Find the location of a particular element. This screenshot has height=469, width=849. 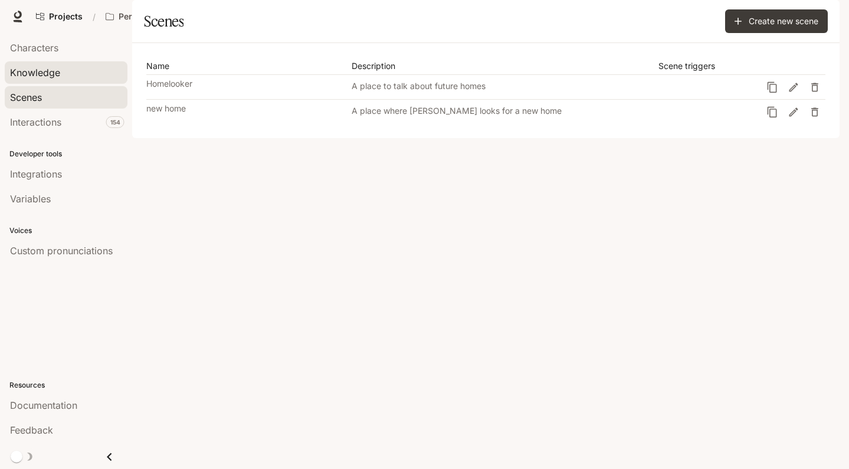

a: Create new scene is located at coordinates (777, 21).